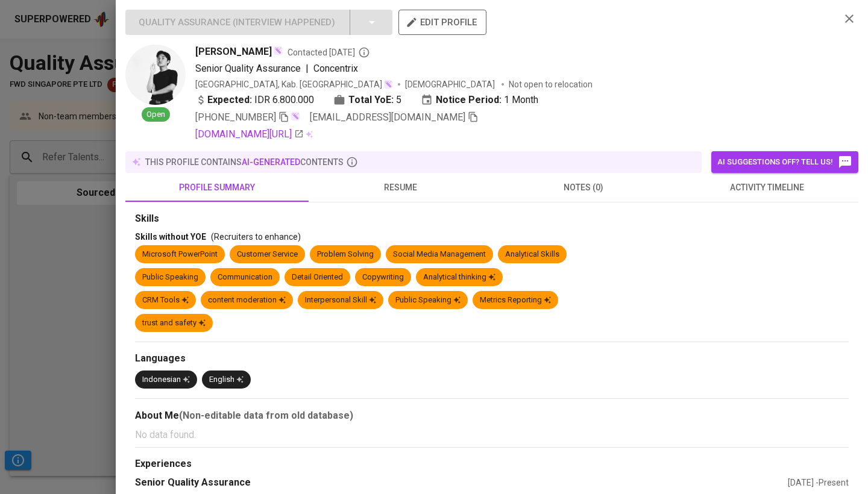 This screenshot has width=868, height=494. Describe the element at coordinates (255, 100) in the screenshot. I see `div: IDR 6.800.000` at that location.